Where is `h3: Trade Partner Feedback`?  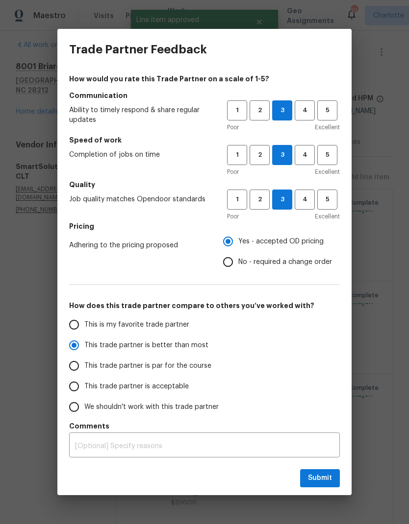 h3: Trade Partner Feedback is located at coordinates (138, 49).